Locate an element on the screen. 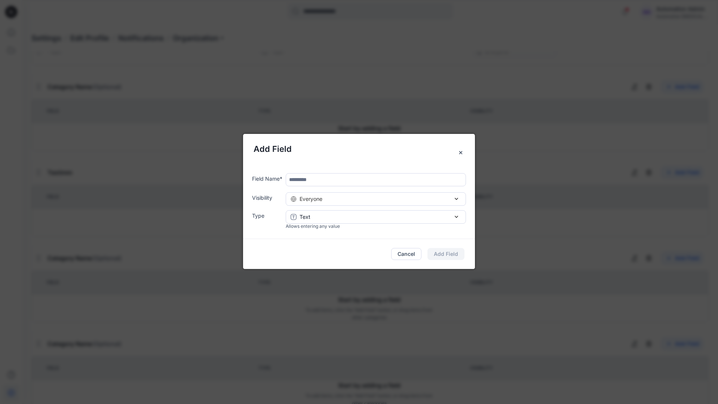  button: Cancel is located at coordinates (406, 254).